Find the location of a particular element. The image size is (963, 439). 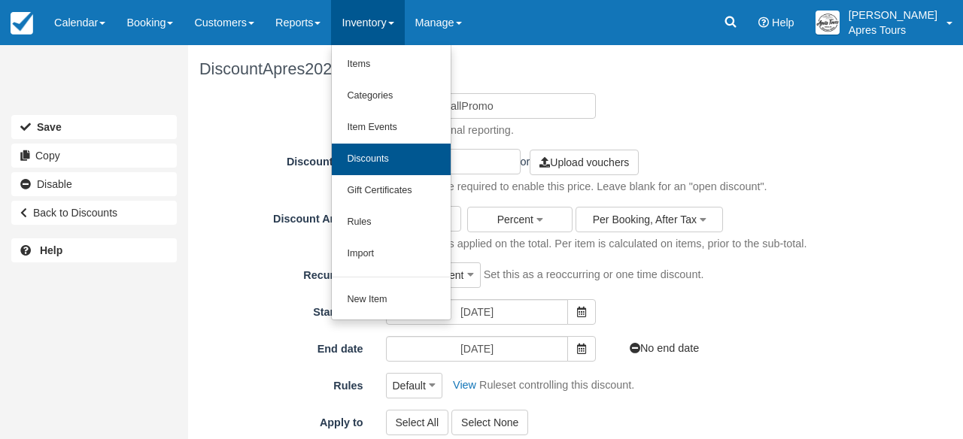

span: Default is located at coordinates (409, 386).